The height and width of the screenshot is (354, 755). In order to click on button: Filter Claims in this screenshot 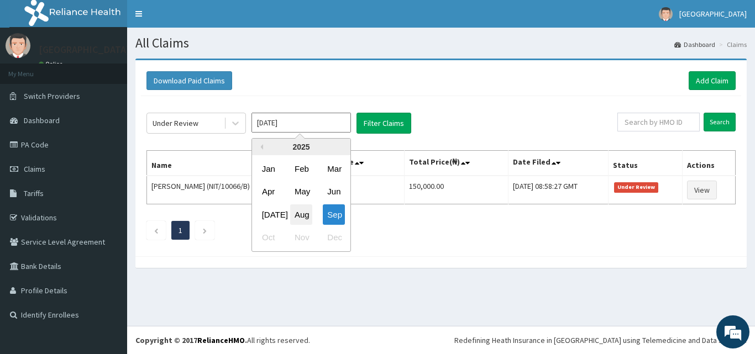, I will do `click(384, 123)`.